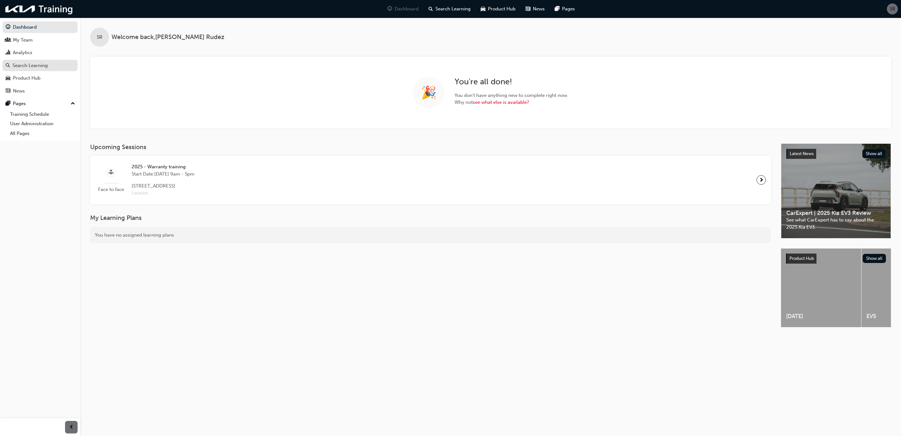 The height and width of the screenshot is (436, 901). What do you see at coordinates (40, 52) in the screenshot?
I see `a: Analytics` at bounding box center [40, 52].